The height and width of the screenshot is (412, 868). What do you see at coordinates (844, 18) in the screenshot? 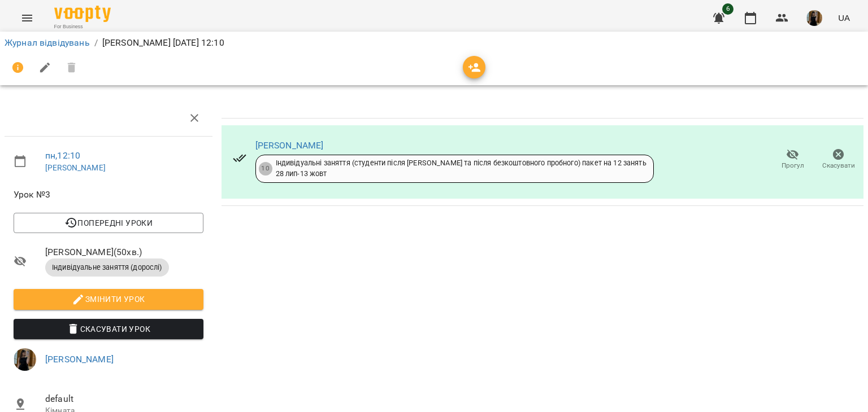
I see `span: UA` at bounding box center [844, 18].